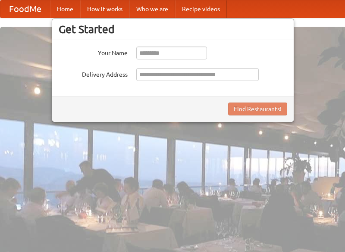  I want to click on label: Delivery Address, so click(93, 73).